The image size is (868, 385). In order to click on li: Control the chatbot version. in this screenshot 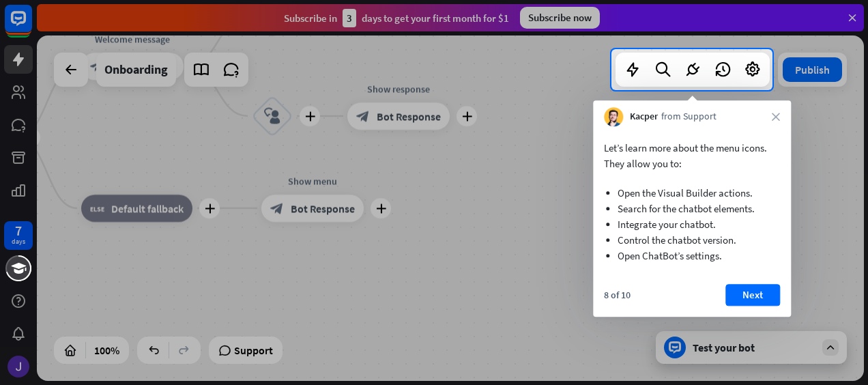, I will do `click(692, 239)`.